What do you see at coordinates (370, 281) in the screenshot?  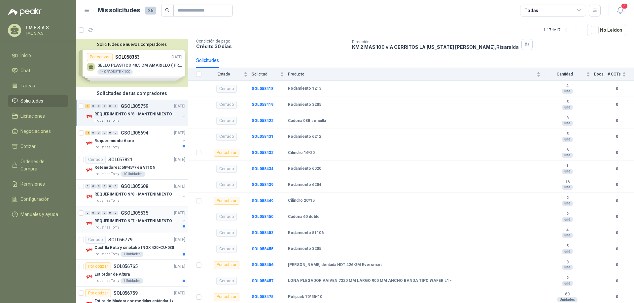 I see `b: LONA PLEGADOR VAIVEN 7320 MM LARGO 900 MM ANCHO BANDA TIPO WAFER L1 -` at bounding box center [370, 281].